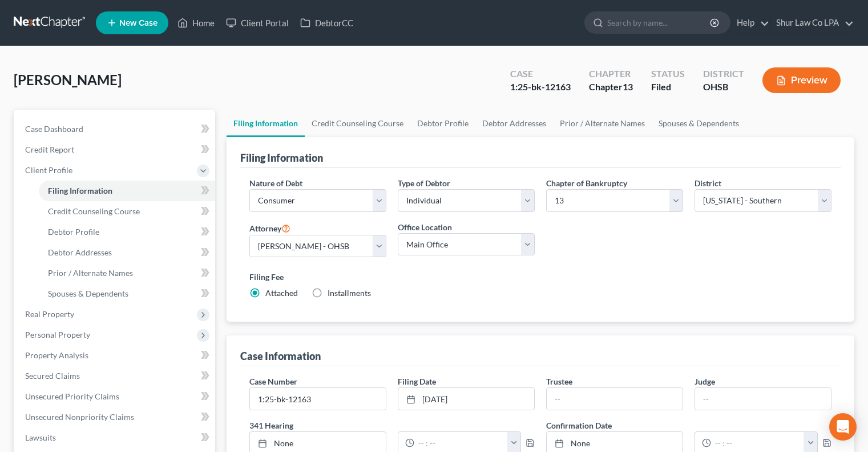  What do you see at coordinates (689, 425) in the screenshot?
I see `label: Confirmation Date` at bounding box center [689, 425].